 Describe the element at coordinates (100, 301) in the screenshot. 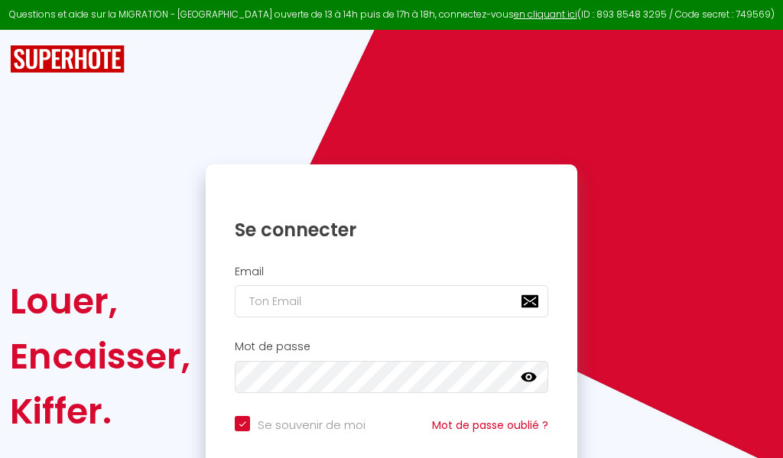

I see `div: Louer,` at that location.